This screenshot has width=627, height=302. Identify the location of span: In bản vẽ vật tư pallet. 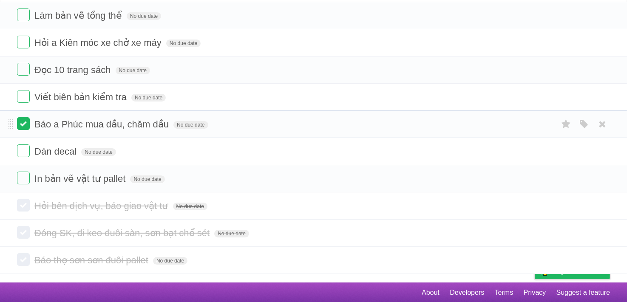
(81, 179).